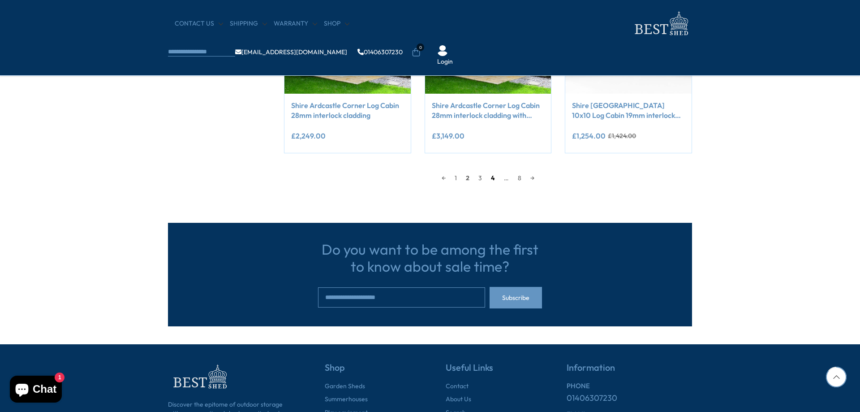 The height and width of the screenshot is (412, 860). I want to click on del: £1,424.00, so click(622, 136).